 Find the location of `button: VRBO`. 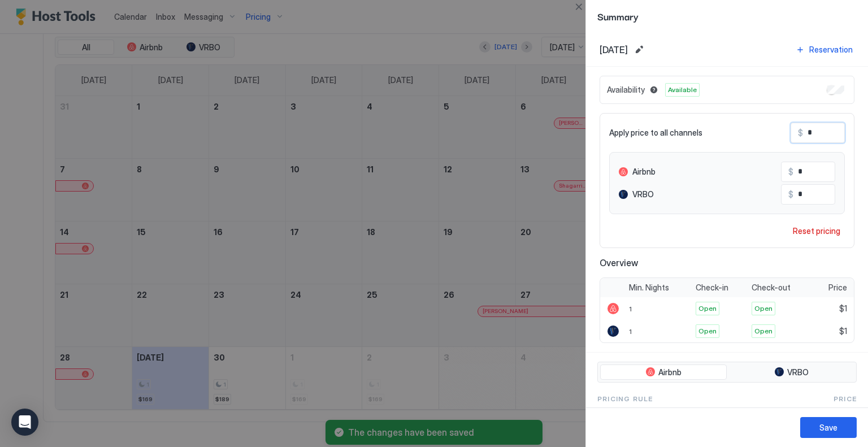

button: VRBO is located at coordinates (791, 373).